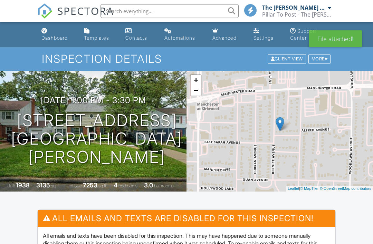  Describe the element at coordinates (187, 59) in the screenshot. I see `h1: Inspection Details` at that location.